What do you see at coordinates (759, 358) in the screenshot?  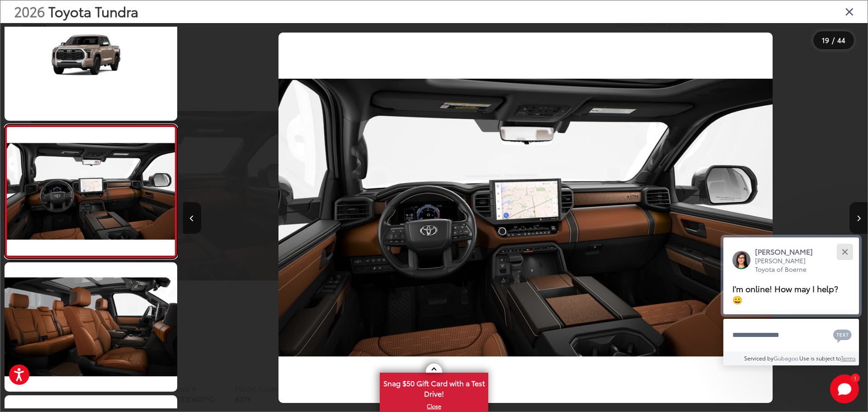 I see `span: Serviced by` at bounding box center [759, 358].